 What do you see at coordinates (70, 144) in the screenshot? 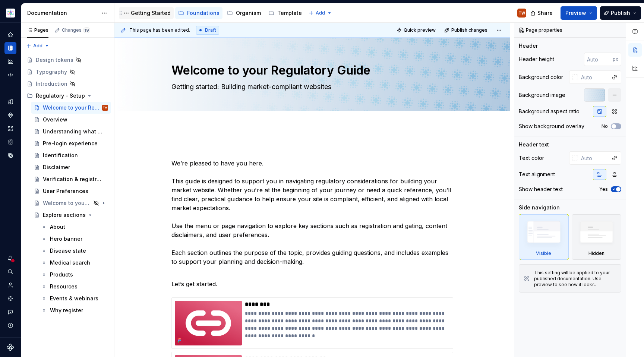
I see `div: Pre-login experience` at bounding box center [70, 144].